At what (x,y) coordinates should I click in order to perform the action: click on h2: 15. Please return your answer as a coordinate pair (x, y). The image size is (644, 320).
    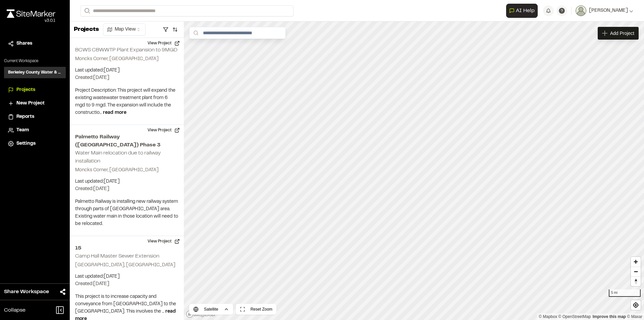
    Looking at the image, I should click on (127, 248).